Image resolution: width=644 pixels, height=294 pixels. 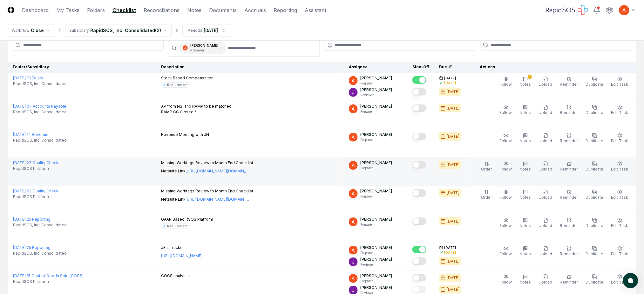 I want to click on div: 1, so click(x=530, y=77).